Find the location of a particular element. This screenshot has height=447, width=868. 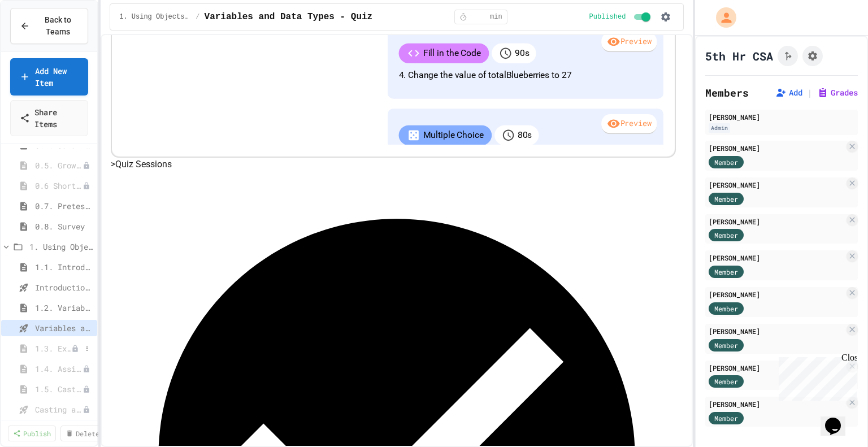

span: 1.5. Casting and Ranges of Values is located at coordinates (59, 389).